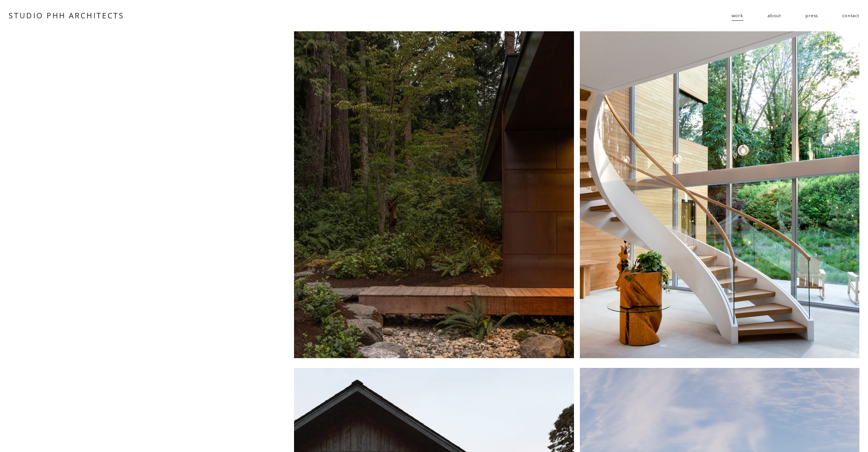  Describe the element at coordinates (67, 15) in the screenshot. I see `a: STUDIO PHH ARCHITECTS` at that location.